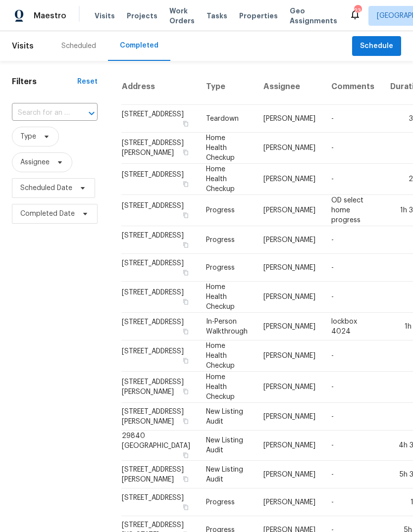 Image resolution: width=413 pixels, height=532 pixels. I want to click on span: Geo Assignments, so click(313, 16).